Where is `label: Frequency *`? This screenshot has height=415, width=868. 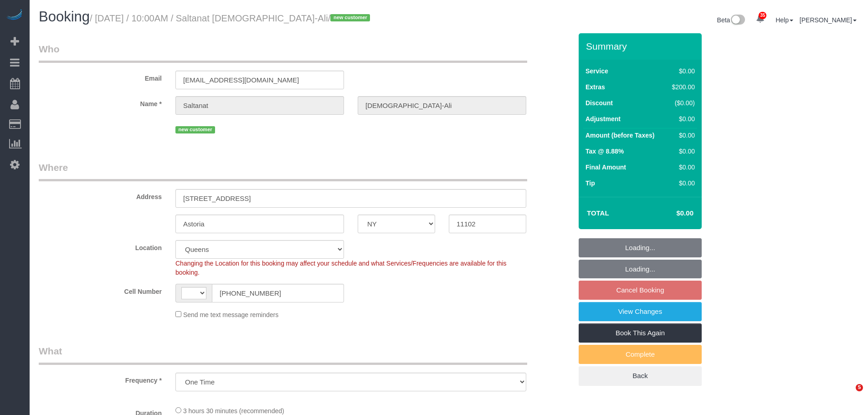 label: Frequency * is located at coordinates (101, 379).